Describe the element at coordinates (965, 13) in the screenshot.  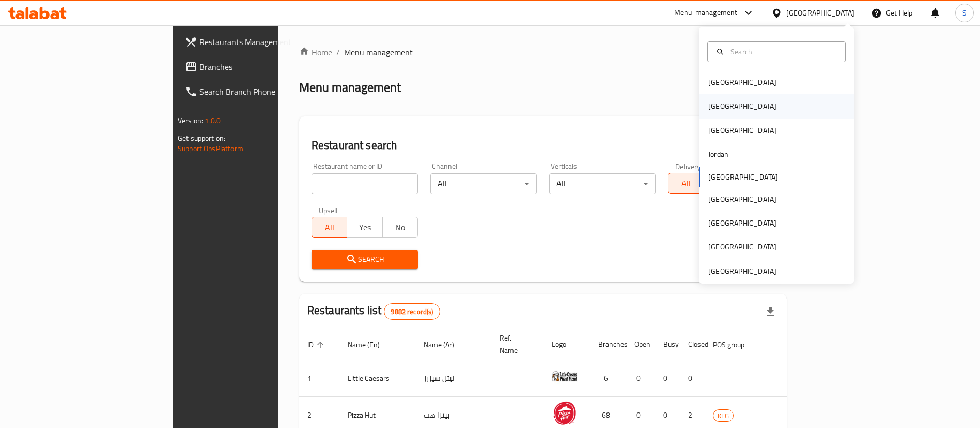
I see `span: S` at that location.